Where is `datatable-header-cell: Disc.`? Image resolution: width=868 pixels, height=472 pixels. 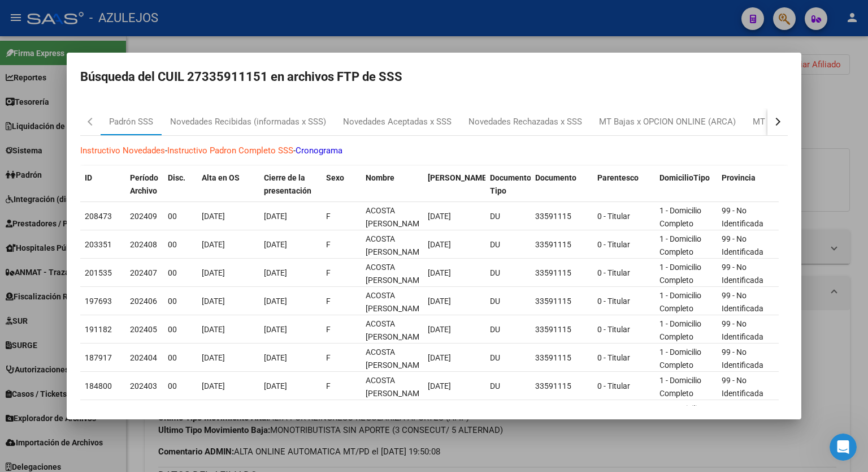 datatable-header-cell: Disc. is located at coordinates (180, 184).